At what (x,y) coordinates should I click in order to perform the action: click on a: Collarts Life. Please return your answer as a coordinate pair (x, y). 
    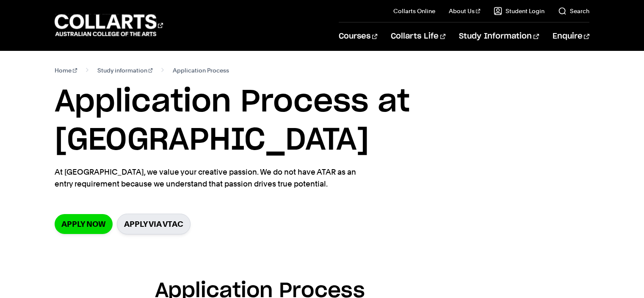
    Looking at the image, I should click on (418, 37).